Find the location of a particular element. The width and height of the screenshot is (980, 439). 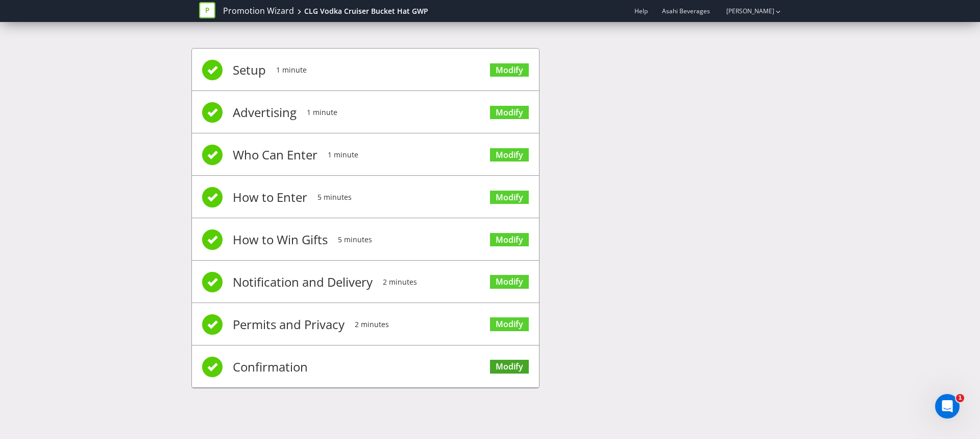

a: Promotion Wizard is located at coordinates (258, 11).